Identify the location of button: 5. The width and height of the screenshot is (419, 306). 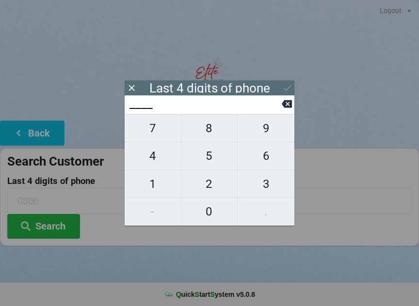
(209, 156).